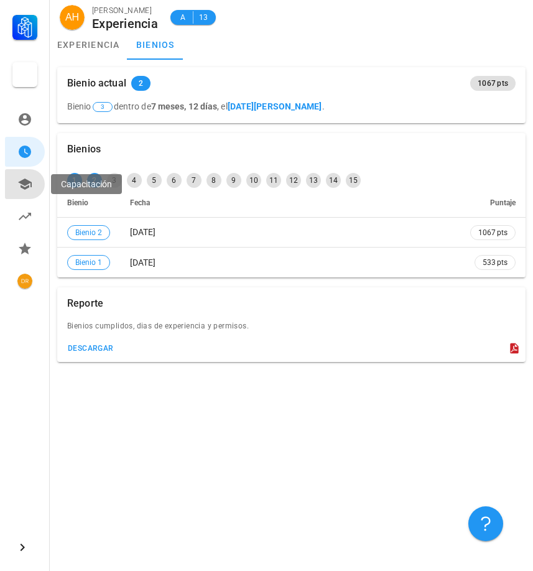  I want to click on div: 7, so click(194, 180).